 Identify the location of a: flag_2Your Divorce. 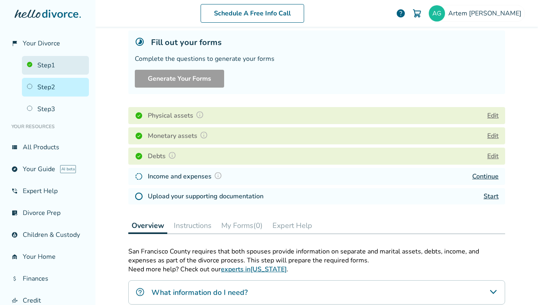
(48, 43).